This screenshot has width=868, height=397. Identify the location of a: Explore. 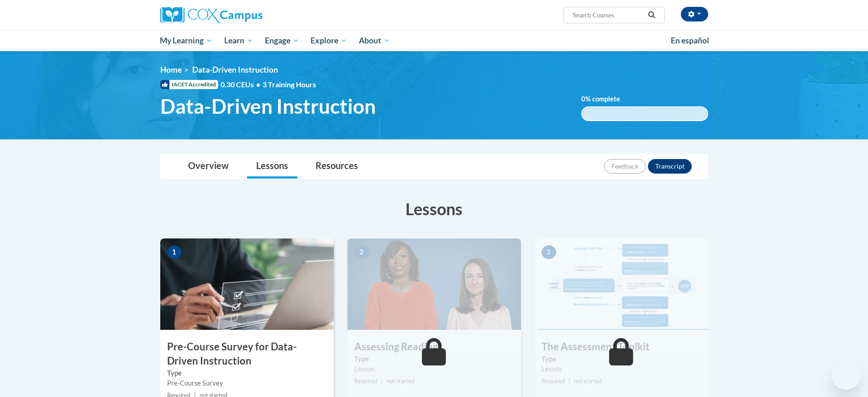
(329, 41).